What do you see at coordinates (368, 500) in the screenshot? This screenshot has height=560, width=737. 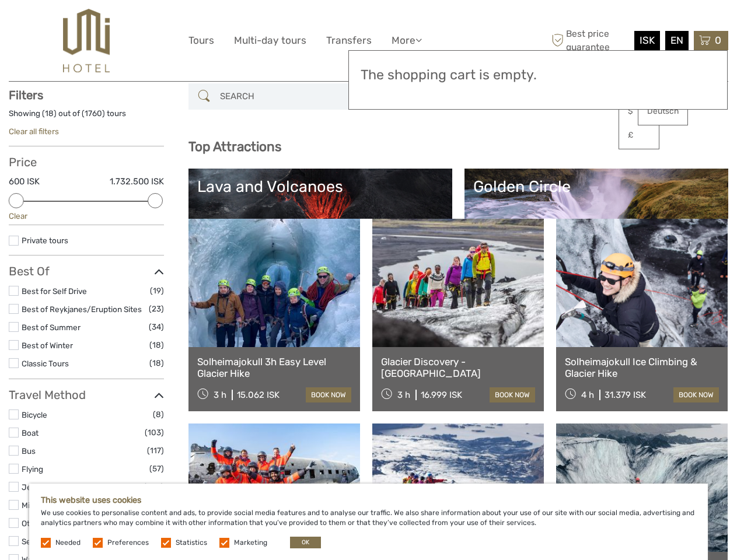 I see `h5: This website uses cookies` at bounding box center [368, 500].